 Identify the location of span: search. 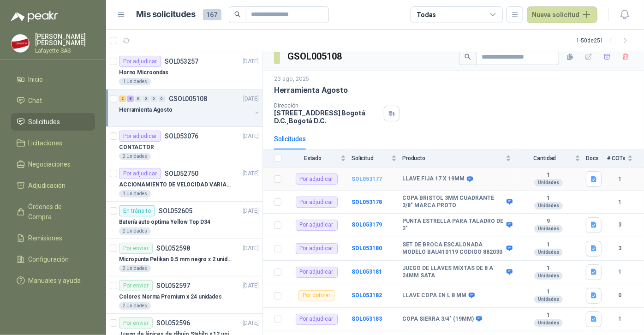
(238, 14).